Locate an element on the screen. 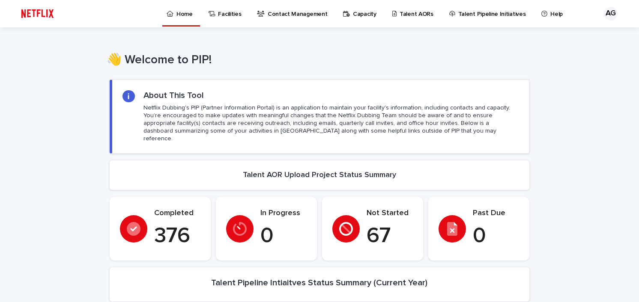 The image size is (639, 302). p: Completed is located at coordinates (177, 214).